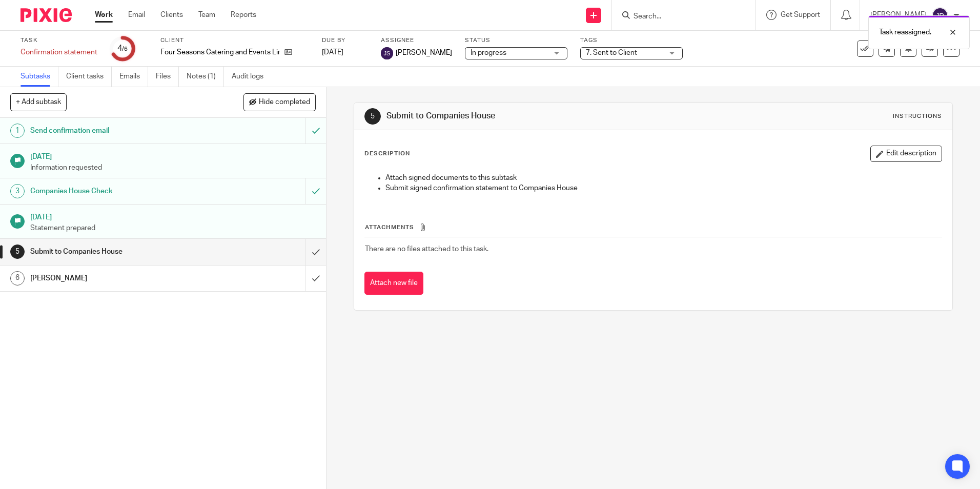  What do you see at coordinates (124, 48) in the screenshot?
I see `small: /6` at bounding box center [124, 48].